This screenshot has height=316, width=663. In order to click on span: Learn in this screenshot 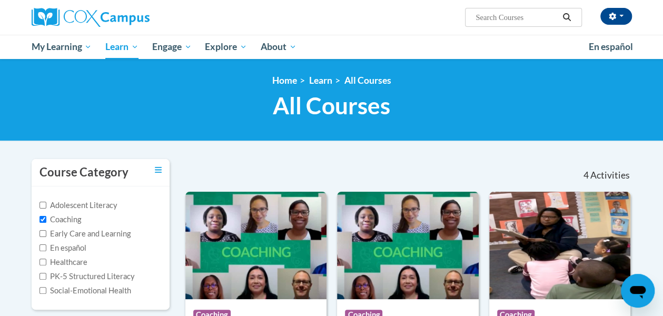, I will do `click(122, 47)`.